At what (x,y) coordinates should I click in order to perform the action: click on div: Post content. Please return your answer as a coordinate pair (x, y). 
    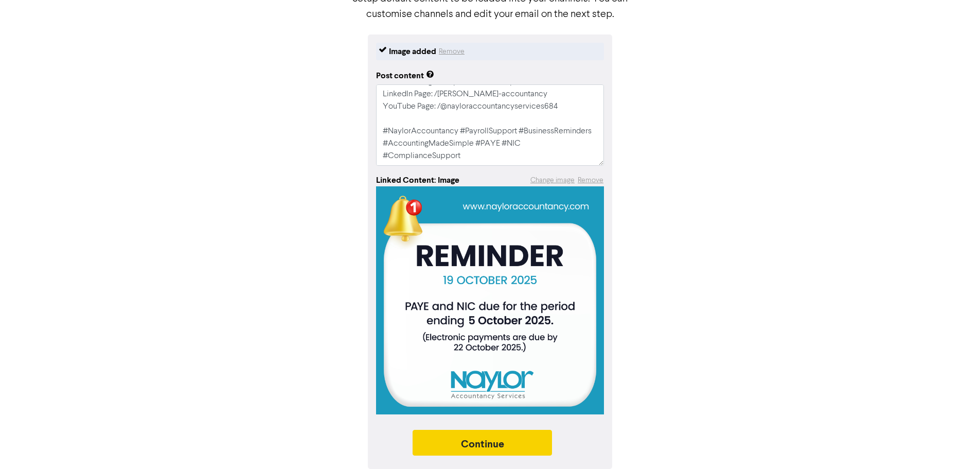
    Looking at the image, I should click on (405, 76).